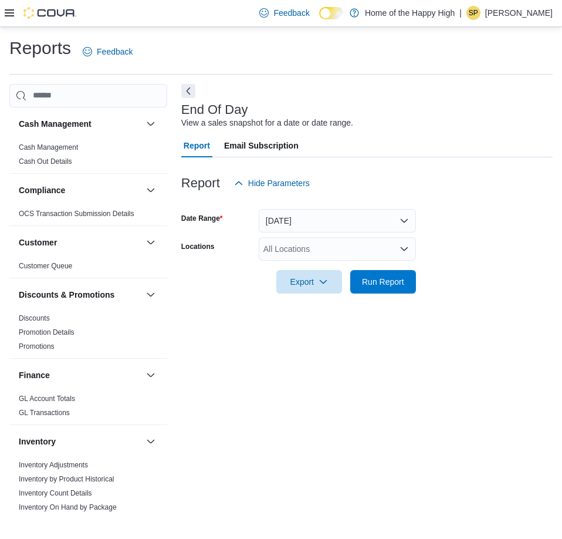 The width and height of the screenshot is (562, 539). Describe the element at coordinates (198, 246) in the screenshot. I see `label: Locations` at that location.